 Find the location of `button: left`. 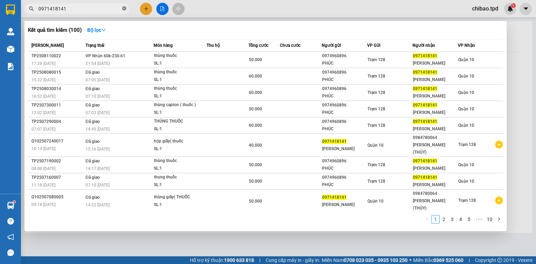

button: left is located at coordinates (427, 219).